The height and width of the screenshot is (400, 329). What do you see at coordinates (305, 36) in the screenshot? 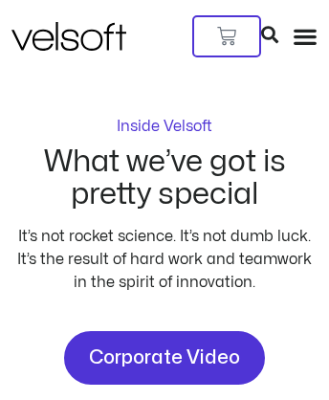
I see `div: Menu Toggle` at bounding box center [305, 36].